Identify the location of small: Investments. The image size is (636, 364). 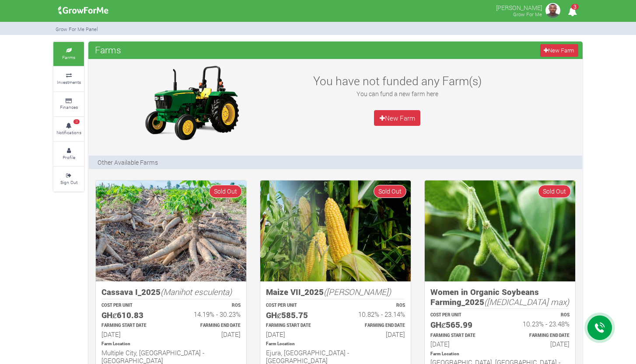
(68, 82).